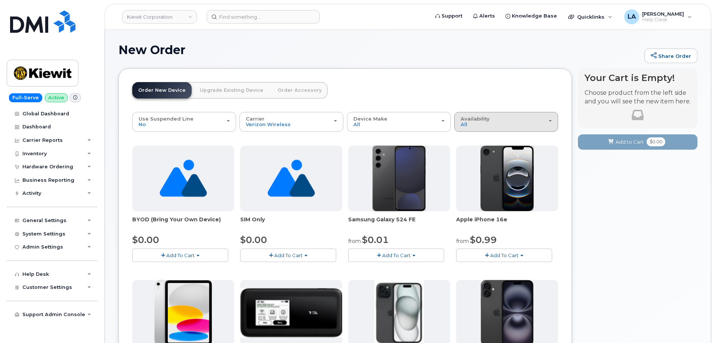 The height and width of the screenshot is (343, 715). I want to click on span: Samsung Galaxy S24 FE, so click(399, 223).